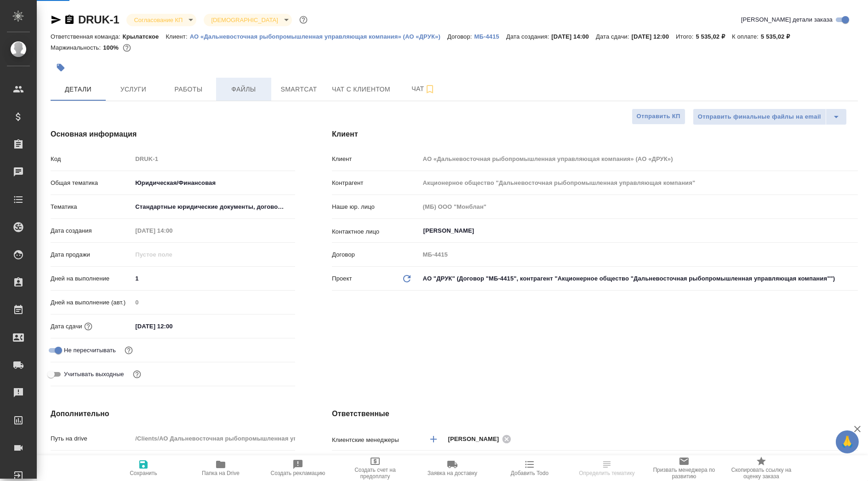 This screenshot has width=868, height=481. I want to click on button: Отправить финальные файлы на email, so click(759, 117).